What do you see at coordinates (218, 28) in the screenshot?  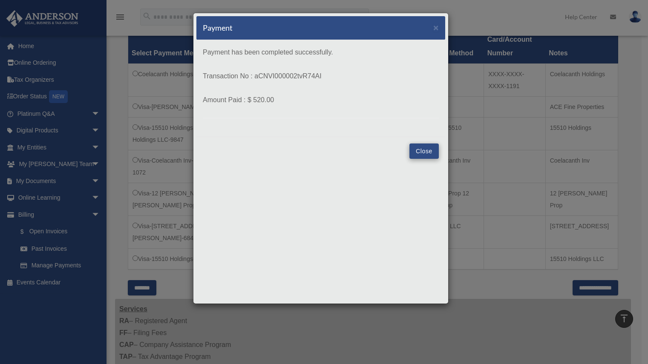 I see `h5: Payment` at bounding box center [218, 28].